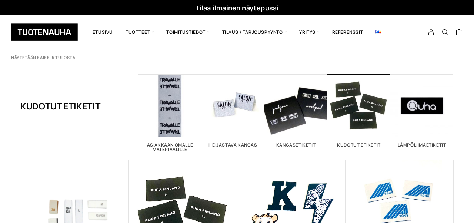 The image size is (474, 223). I want to click on img: English, so click(379, 32).